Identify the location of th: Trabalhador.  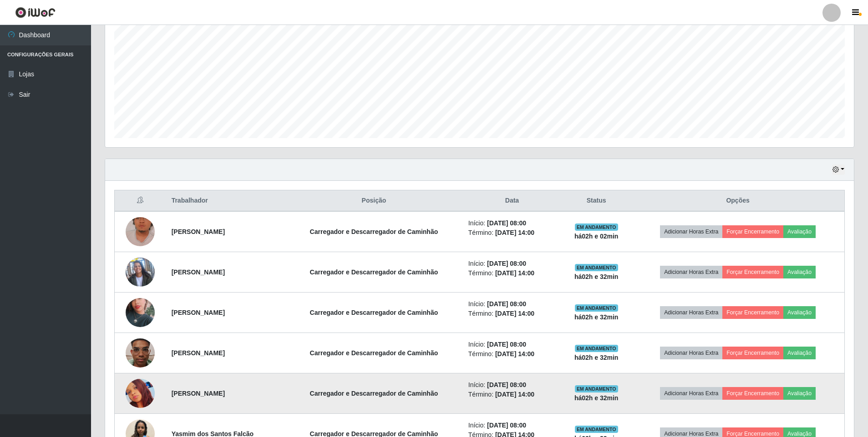
(225, 201).